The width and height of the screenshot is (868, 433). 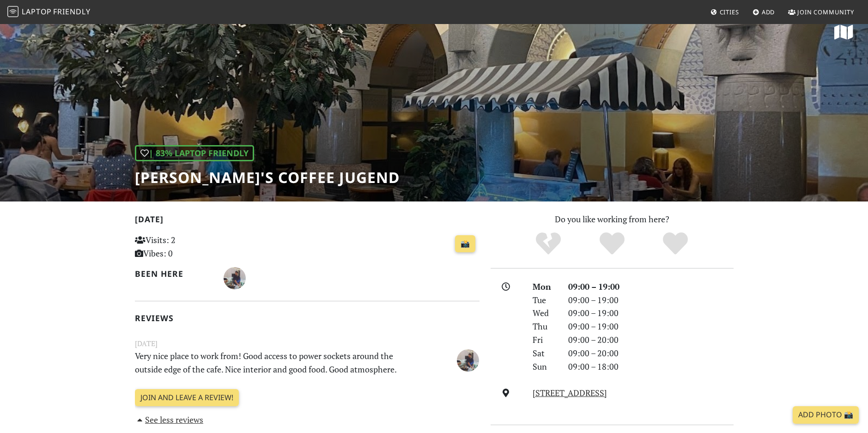 I want to click on div: Sun, so click(x=545, y=367).